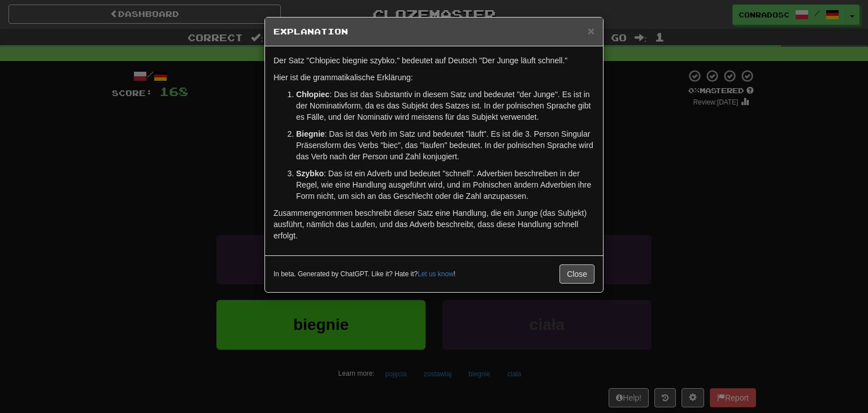  Describe the element at coordinates (434, 31) in the screenshot. I see `h5: Explanation` at that location.